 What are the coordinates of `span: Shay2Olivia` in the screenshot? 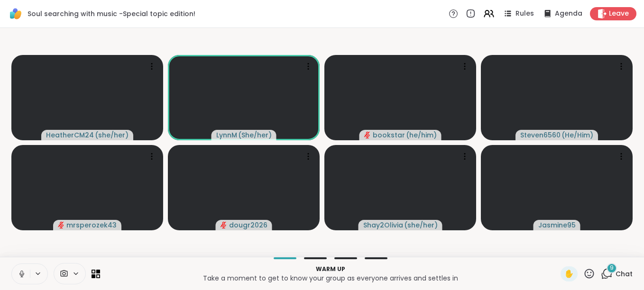 It's located at (383, 225).